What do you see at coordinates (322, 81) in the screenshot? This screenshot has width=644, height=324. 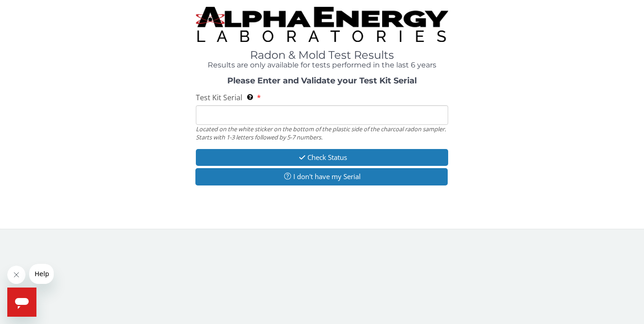 I see `strong: Please Enter and Validate your Test Kit Serial` at bounding box center [322, 81].